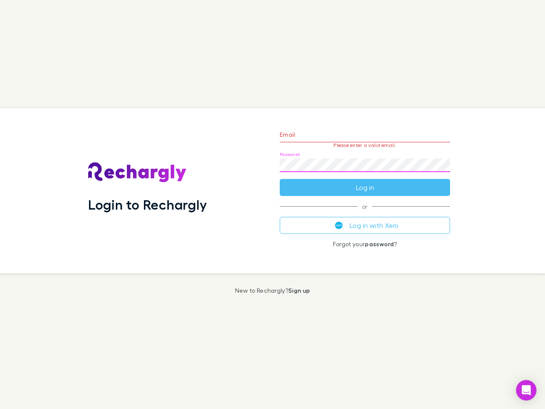 The height and width of the screenshot is (409, 545). Describe the element at coordinates (379, 243) in the screenshot. I see `a: password` at that location.